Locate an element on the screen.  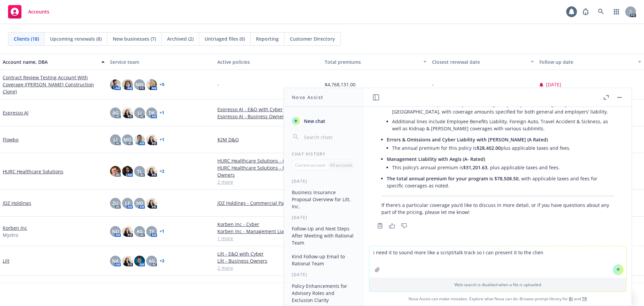
span: Mystro is located at coordinates (11, 235).